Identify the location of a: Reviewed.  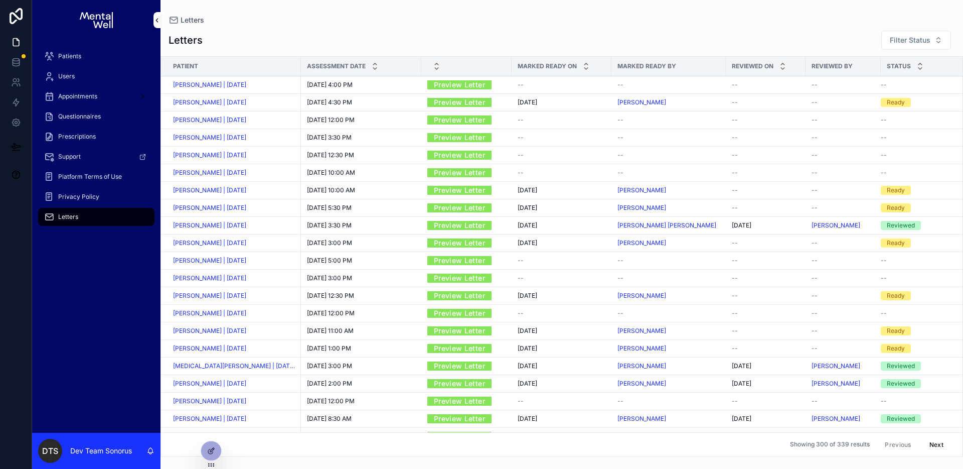
(920, 225).